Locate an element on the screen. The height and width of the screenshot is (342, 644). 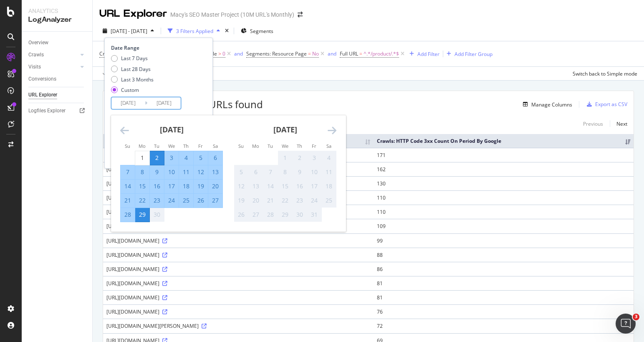
td: Selected as end date. Monday, September 29, 2025 is located at coordinates (142, 215).